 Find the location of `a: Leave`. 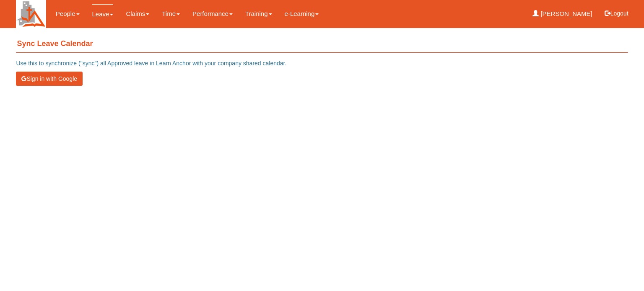

a: Leave is located at coordinates (103, 14).